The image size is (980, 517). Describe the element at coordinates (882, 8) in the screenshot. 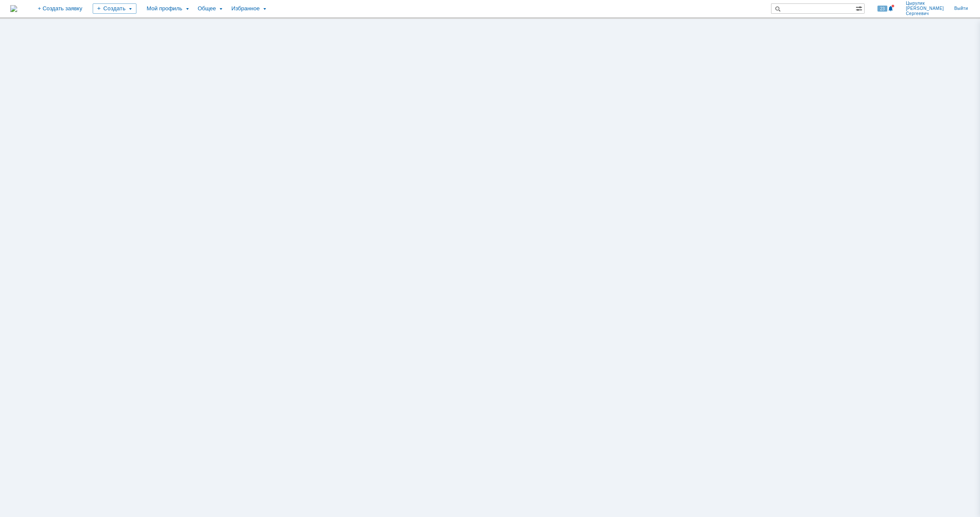

I see `span: 23` at that location.